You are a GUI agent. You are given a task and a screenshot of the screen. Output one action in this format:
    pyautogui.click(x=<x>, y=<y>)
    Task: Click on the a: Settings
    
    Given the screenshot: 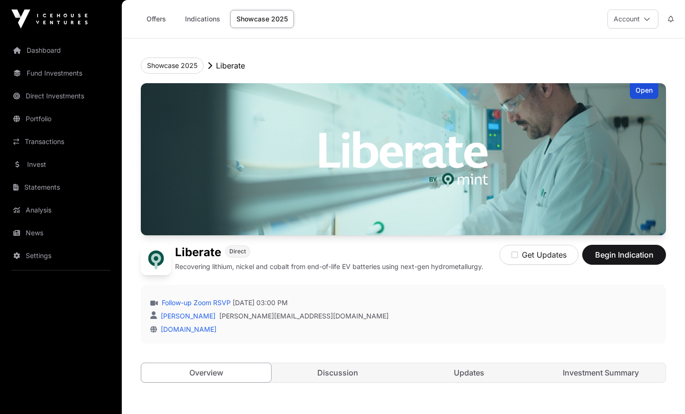 What is the action you would take?
    pyautogui.click(x=61, y=256)
    